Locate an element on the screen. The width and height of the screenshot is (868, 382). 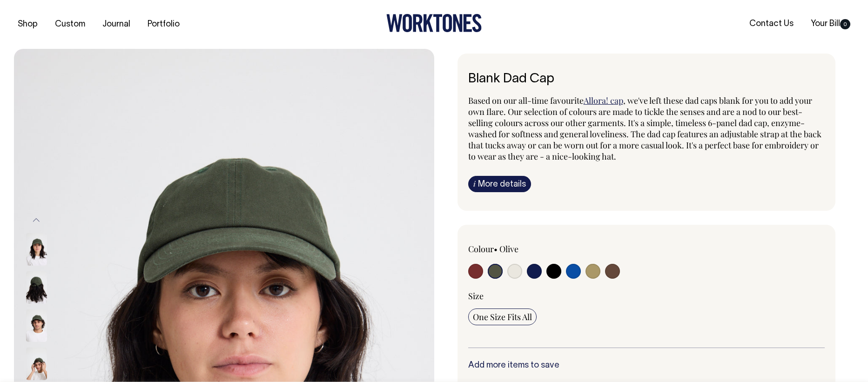
div: Size is located at coordinates (646, 296).